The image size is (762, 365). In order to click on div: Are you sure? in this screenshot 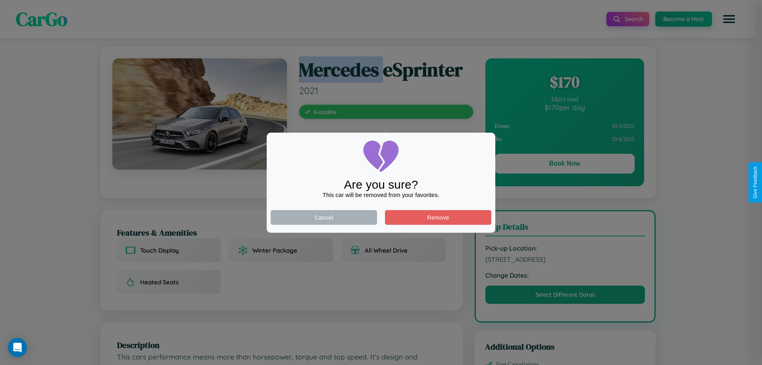, I will do `click(381, 184)`.